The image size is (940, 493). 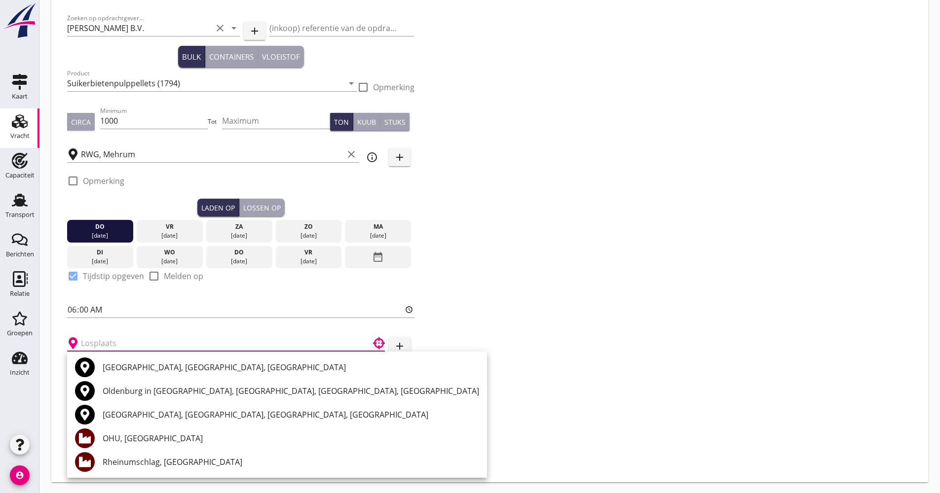 I want to click on label: Melden op, so click(x=184, y=276).